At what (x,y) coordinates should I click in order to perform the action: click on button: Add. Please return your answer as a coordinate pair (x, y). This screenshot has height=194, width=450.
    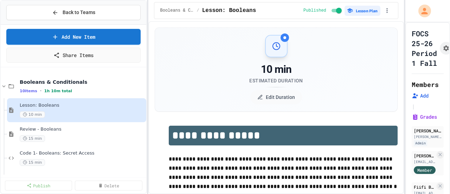
    Looking at the image, I should click on (420, 96).